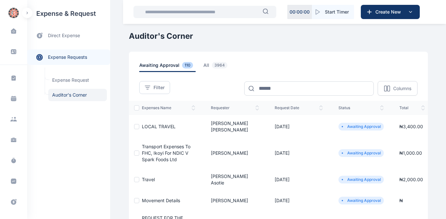 This screenshot has height=219, width=446. What do you see at coordinates (77, 80) in the screenshot?
I see `span: Expense Request` at bounding box center [77, 80].